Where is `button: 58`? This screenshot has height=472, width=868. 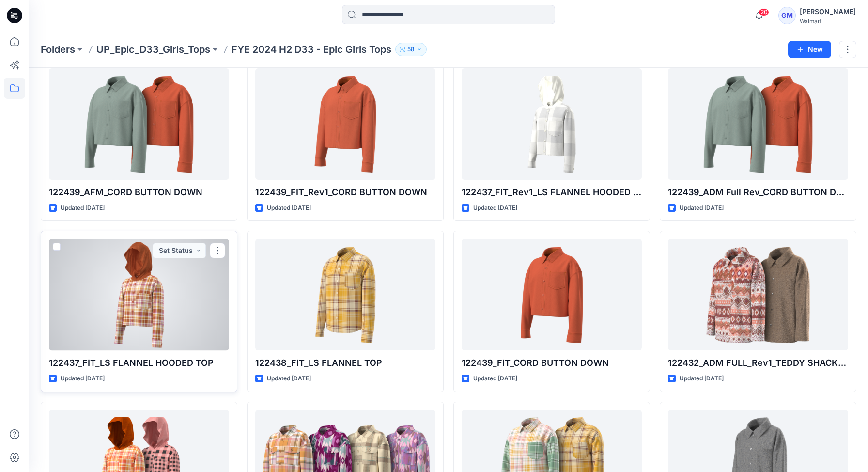
button: 58 is located at coordinates (411, 49).